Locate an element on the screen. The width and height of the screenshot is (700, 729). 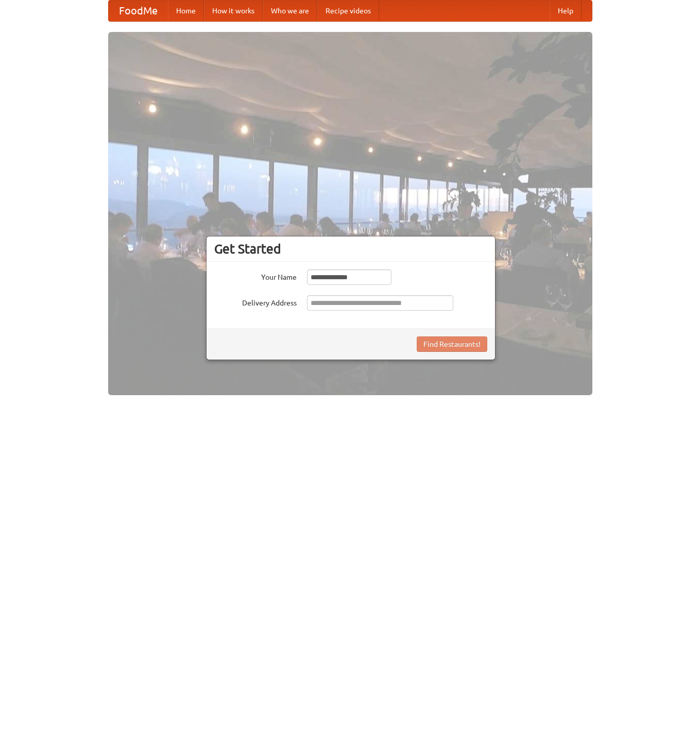
a: FoodMe is located at coordinates (138, 11).